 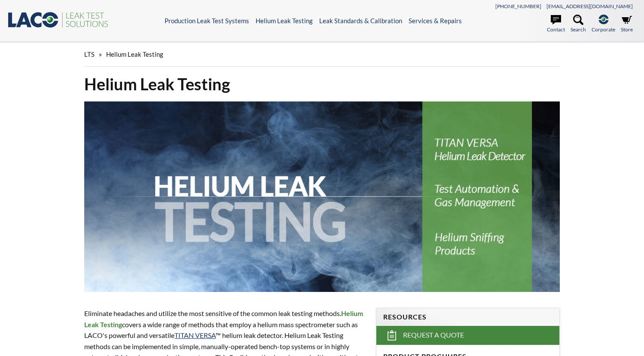 What do you see at coordinates (89, 54) in the screenshot?
I see `span: LTS` at bounding box center [89, 54].